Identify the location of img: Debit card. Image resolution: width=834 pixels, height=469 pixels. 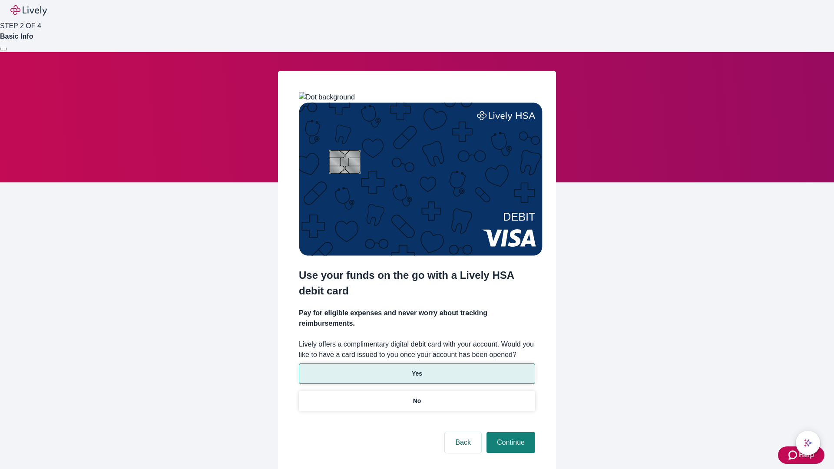
(420, 179).